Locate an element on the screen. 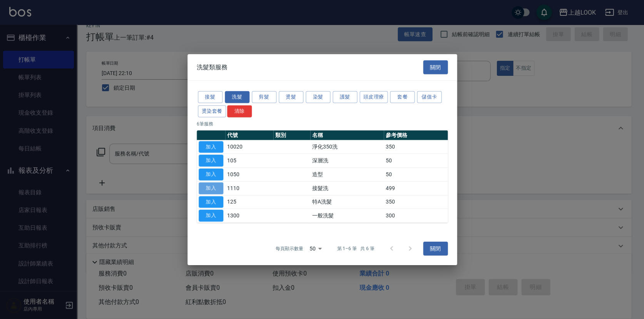 The height and width of the screenshot is (319, 644). button: 燙染套餐 is located at coordinates (212, 110).